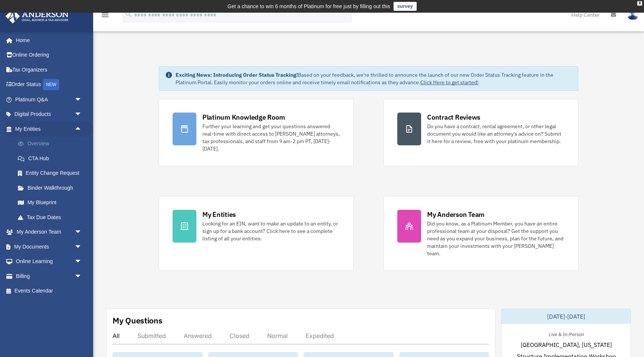 The width and height of the screenshot is (644, 357). I want to click on div: Did you know, as a Platinum Member, you have an entire professional team at your disposal? Get th..., so click(496, 239).